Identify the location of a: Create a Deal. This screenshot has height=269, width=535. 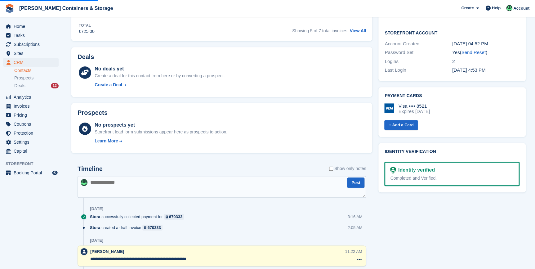
(160, 85).